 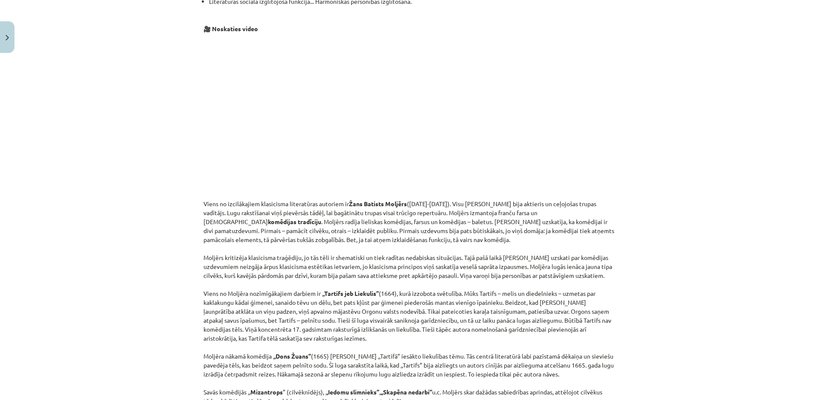 What do you see at coordinates (294, 221) in the screenshot?
I see `strong: komēdijas tradīciju` at bounding box center [294, 221].